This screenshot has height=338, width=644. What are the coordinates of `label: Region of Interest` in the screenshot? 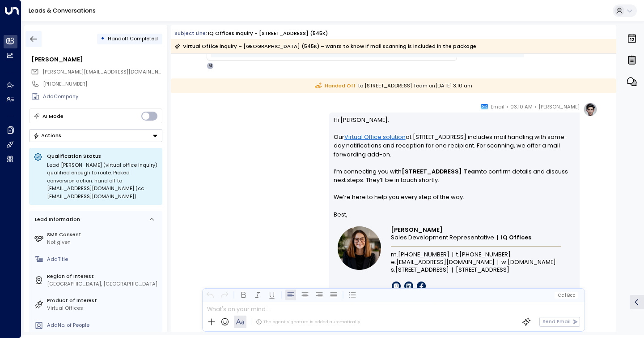 It's located at (103, 276).